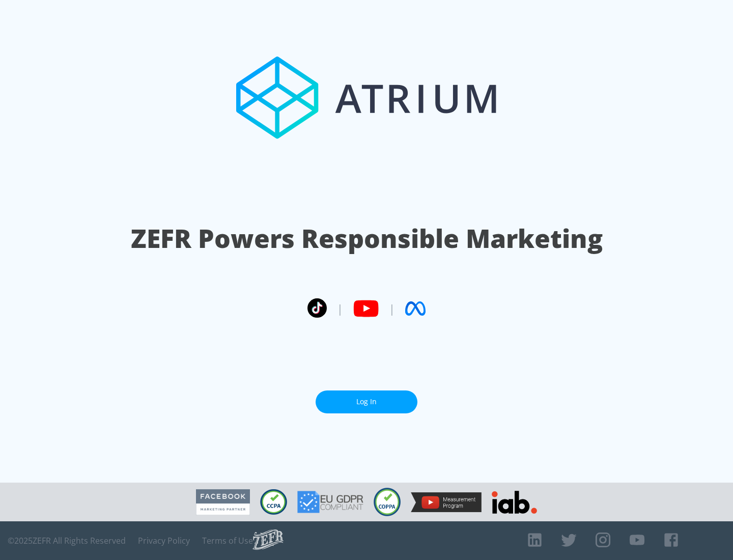 The height and width of the screenshot is (560, 733). Describe the element at coordinates (67, 541) in the screenshot. I see `span: © 2025 ZEFR All Rights Reserved` at that location.